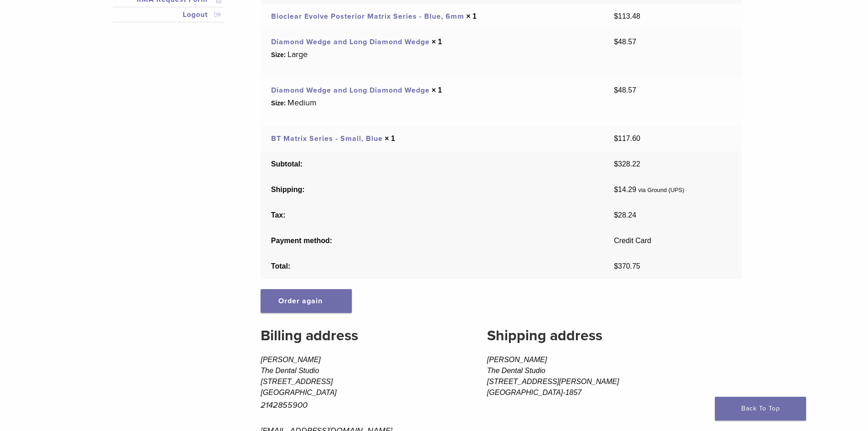 The image size is (868, 431). What do you see at coordinates (368, 17) in the screenshot?
I see `a: Bioclear Evolve Posterior Matrix Series - Blue, 6mm` at bounding box center [368, 17].